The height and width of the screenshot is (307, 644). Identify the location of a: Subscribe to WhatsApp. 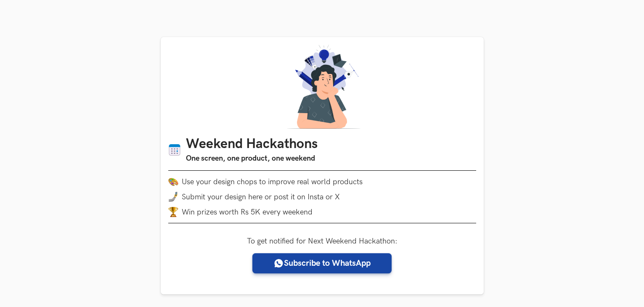
(322, 263).